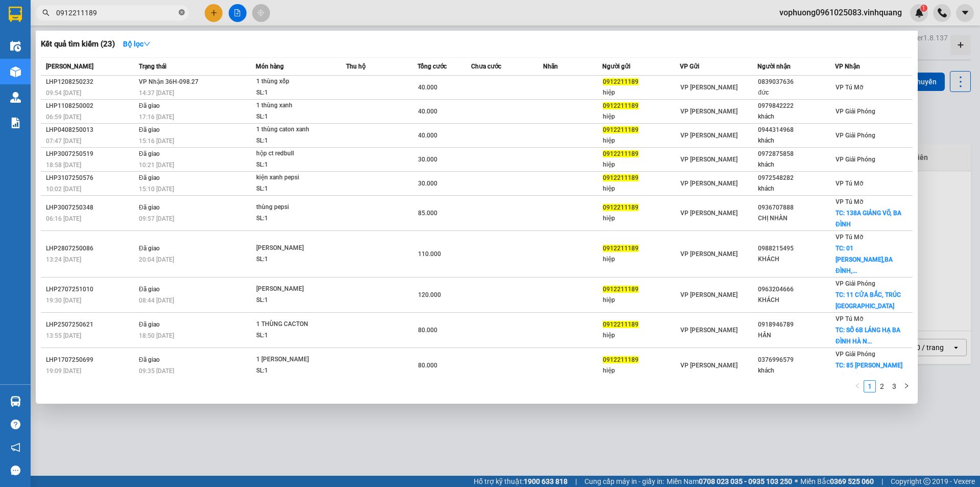  Describe the element at coordinates (907, 386) in the screenshot. I see `span: right` at that location.